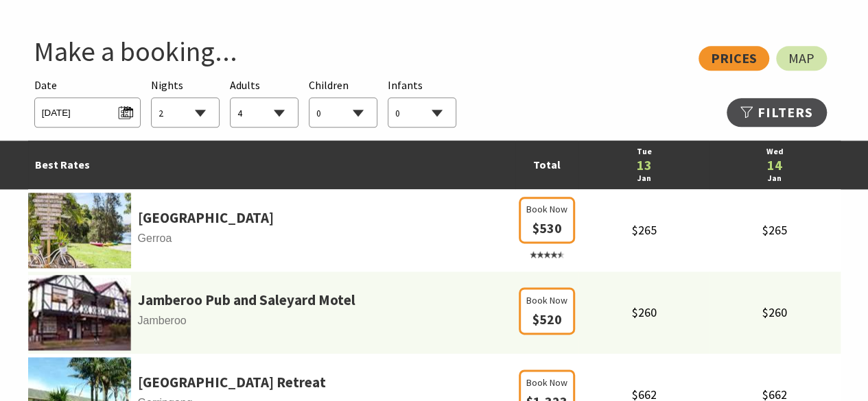 This screenshot has width=868, height=401. I want to click on span: Jamberoo, so click(272, 321).